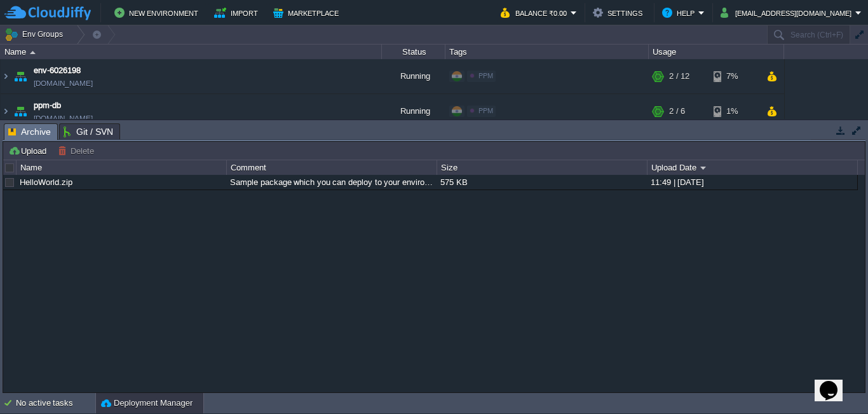 The height and width of the screenshot is (414, 868). Describe the element at coordinates (29, 132) in the screenshot. I see `span: Archive` at that location.